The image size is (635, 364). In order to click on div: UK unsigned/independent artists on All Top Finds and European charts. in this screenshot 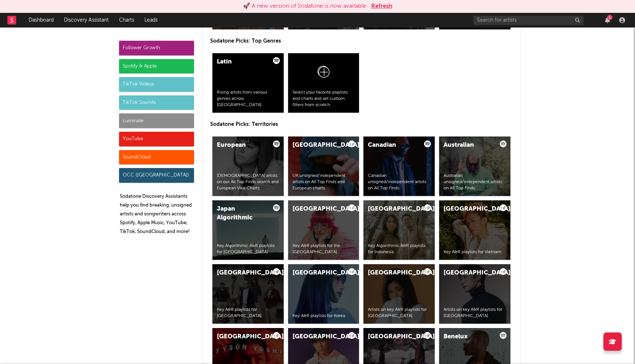, I will do `click(324, 182)`.